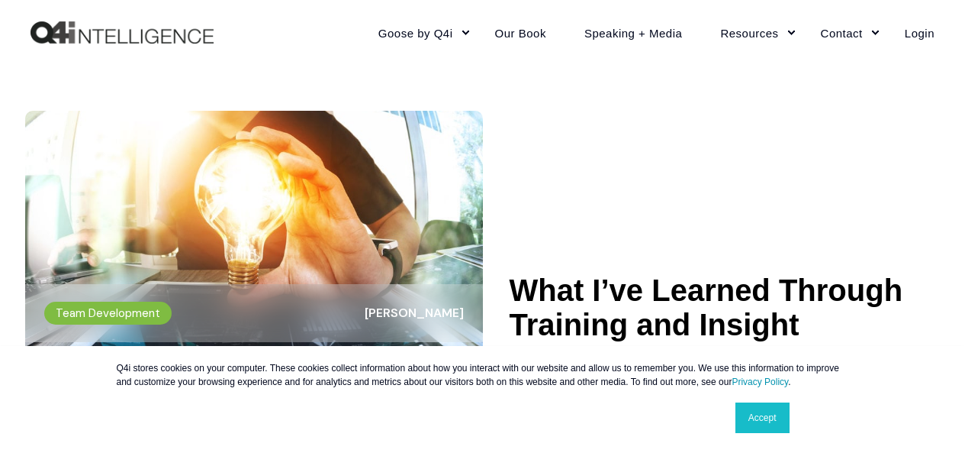 The height and width of the screenshot is (453, 965). What do you see at coordinates (122, 33) in the screenshot?
I see `a: Back to Home` at bounding box center [122, 33].